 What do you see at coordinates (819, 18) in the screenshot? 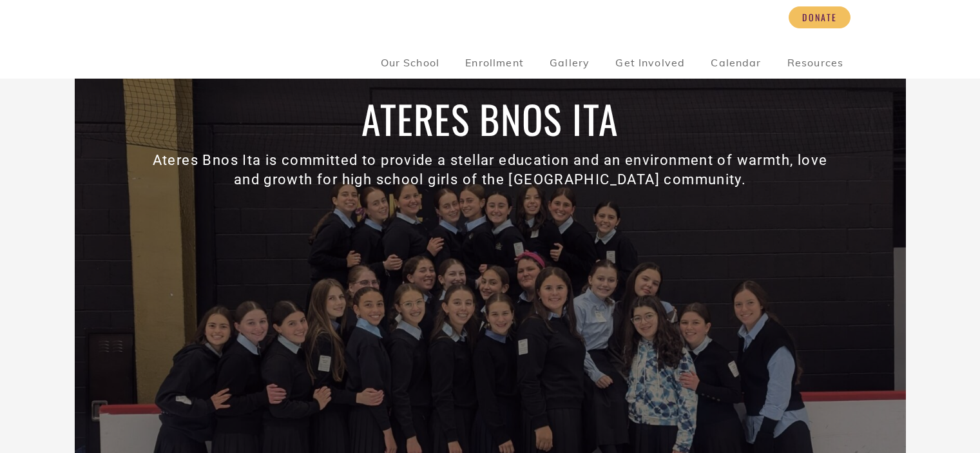
I see `span: Donate` at bounding box center [819, 18].